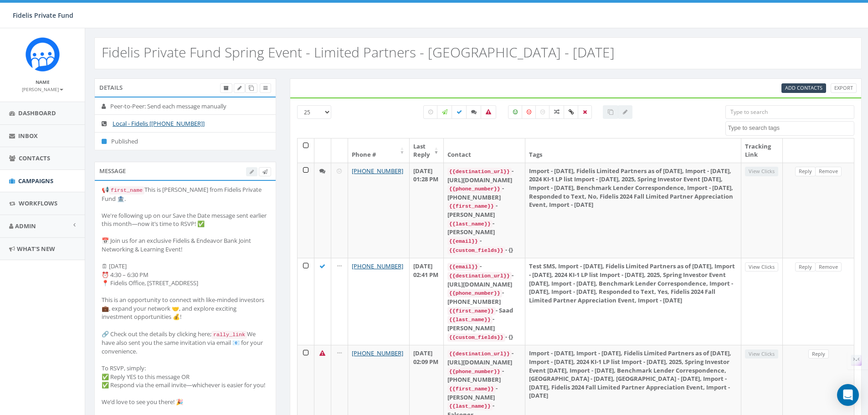 This screenshot has height=415, width=868. I want to click on span: Dashboard, so click(37, 113).